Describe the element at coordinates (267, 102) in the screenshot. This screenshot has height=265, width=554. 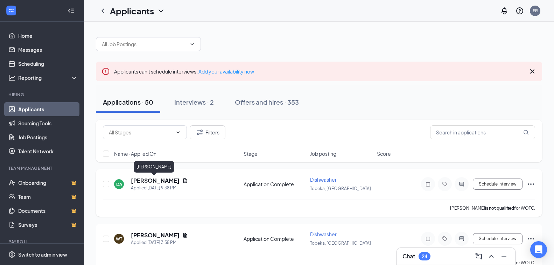
I see `div: Offers and hires · 353` at that location.